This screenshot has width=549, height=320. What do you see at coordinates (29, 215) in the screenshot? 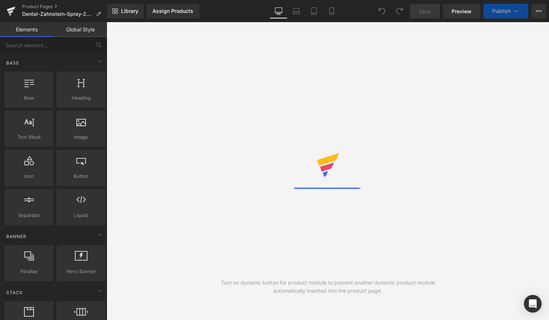
I see `span: Separator` at bounding box center [29, 215].